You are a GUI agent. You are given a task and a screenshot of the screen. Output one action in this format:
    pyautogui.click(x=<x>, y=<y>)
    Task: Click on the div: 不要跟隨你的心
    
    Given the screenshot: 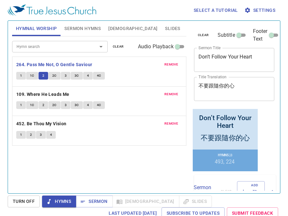 What is the action you would take?
    pyautogui.click(x=34, y=30)
    